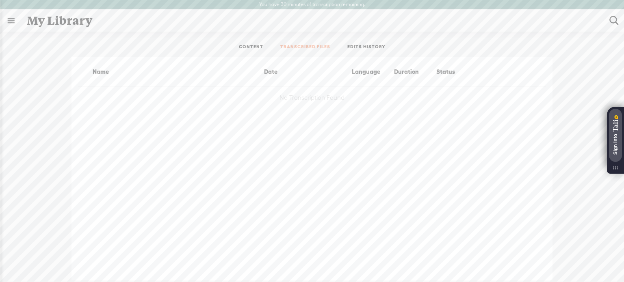 This screenshot has width=624, height=282. What do you see at coordinates (367, 48) in the screenshot?
I see `a: EDITS HISTORY` at bounding box center [367, 48].